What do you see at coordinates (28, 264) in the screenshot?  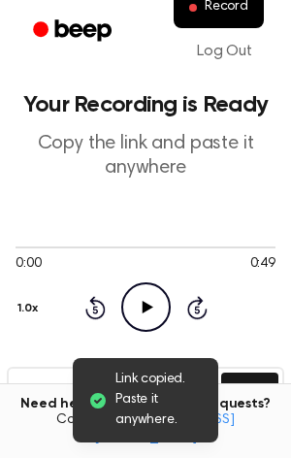 I see `span: 0:00` at bounding box center [28, 264].